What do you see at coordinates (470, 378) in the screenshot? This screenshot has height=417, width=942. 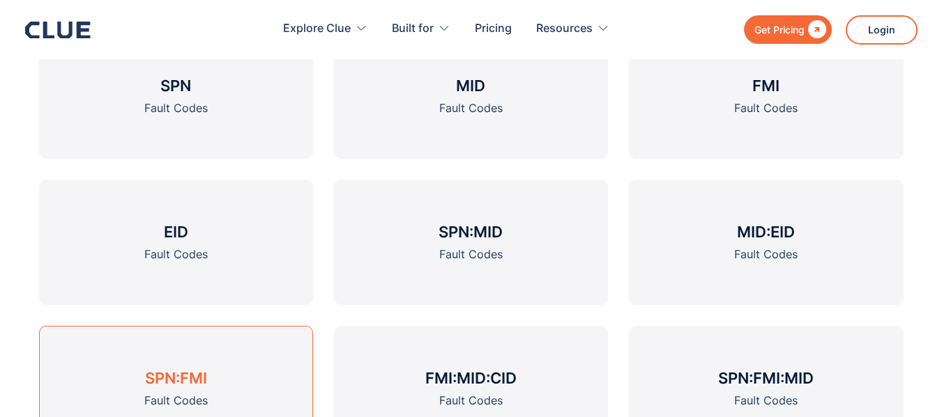 I see `h3: FMI:MID:CID` at bounding box center [470, 378].